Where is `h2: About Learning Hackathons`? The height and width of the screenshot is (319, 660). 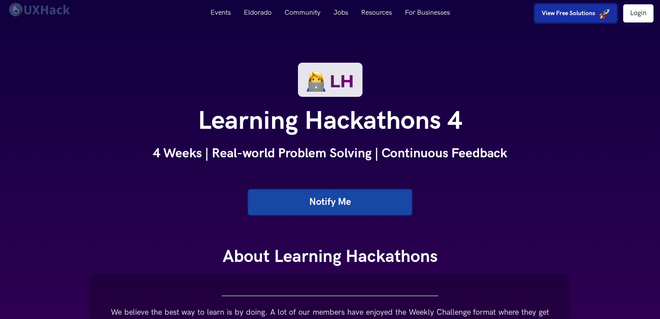 h2: About Learning Hackathons is located at coordinates (330, 257).